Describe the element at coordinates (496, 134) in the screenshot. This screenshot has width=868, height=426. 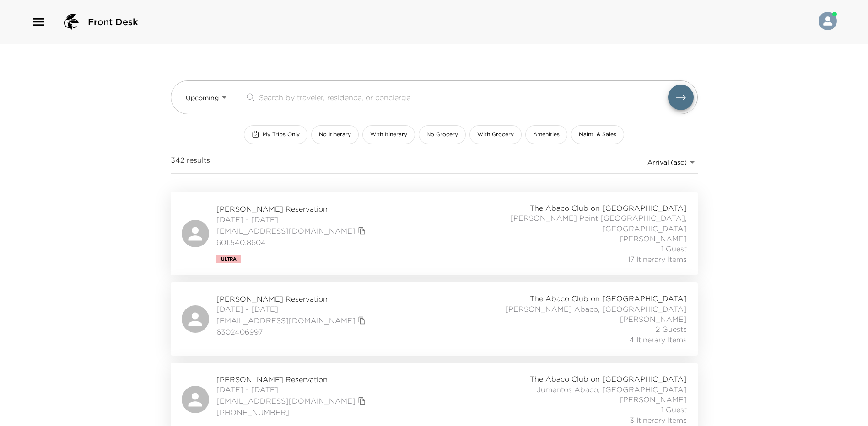
I see `button: With Grocery` at that location.